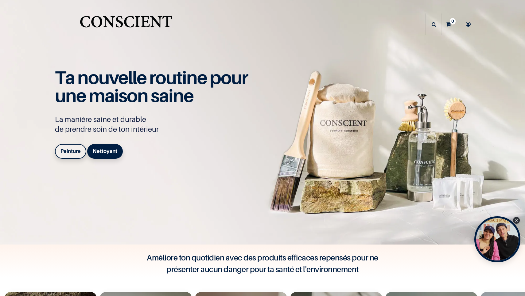  What do you see at coordinates (151, 87) in the screenshot?
I see `span: Ta nouvelle routine pour une maison saine` at bounding box center [151, 87].